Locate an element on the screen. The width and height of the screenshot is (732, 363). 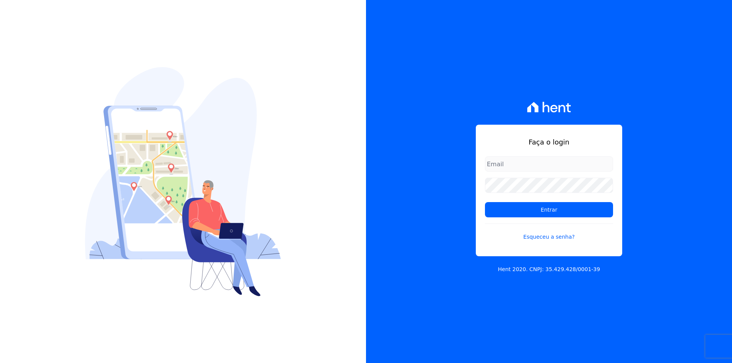
img: Login is located at coordinates (183, 182).